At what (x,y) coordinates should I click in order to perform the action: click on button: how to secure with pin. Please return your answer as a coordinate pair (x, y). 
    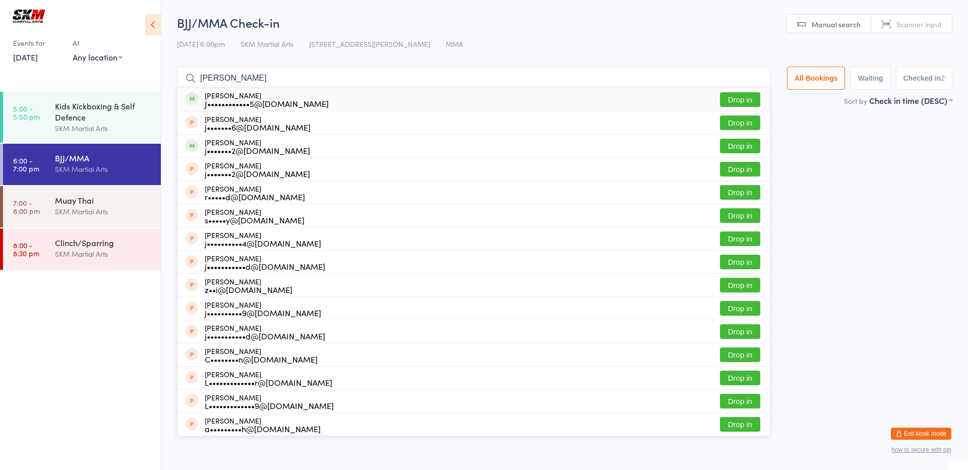
    Looking at the image, I should click on (921, 450).